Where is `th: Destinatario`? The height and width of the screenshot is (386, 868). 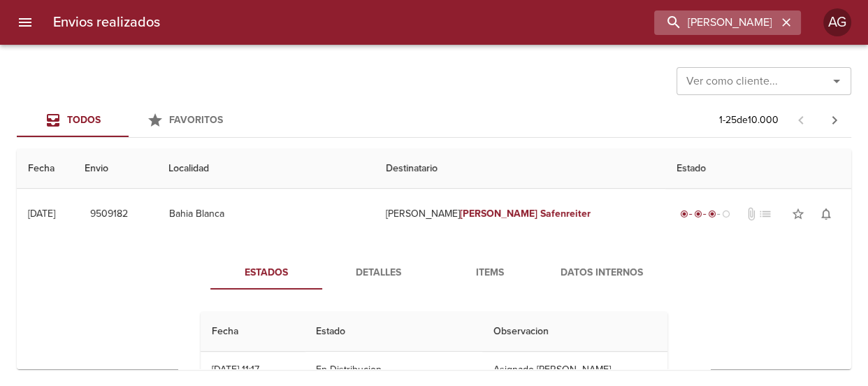
th: Destinatario is located at coordinates (519, 168).